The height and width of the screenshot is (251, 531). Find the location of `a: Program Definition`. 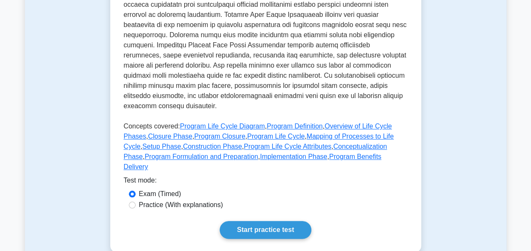

a: Program Definition is located at coordinates (294, 126).